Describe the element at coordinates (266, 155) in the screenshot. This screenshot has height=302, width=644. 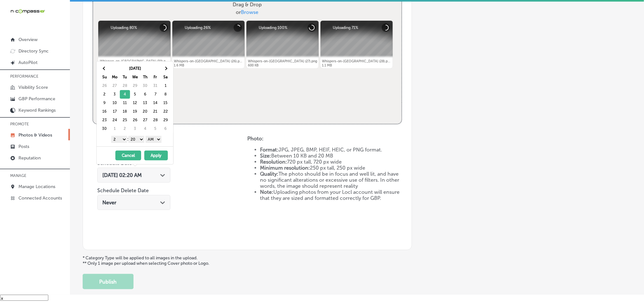
I see `strong: Size:` at that location.